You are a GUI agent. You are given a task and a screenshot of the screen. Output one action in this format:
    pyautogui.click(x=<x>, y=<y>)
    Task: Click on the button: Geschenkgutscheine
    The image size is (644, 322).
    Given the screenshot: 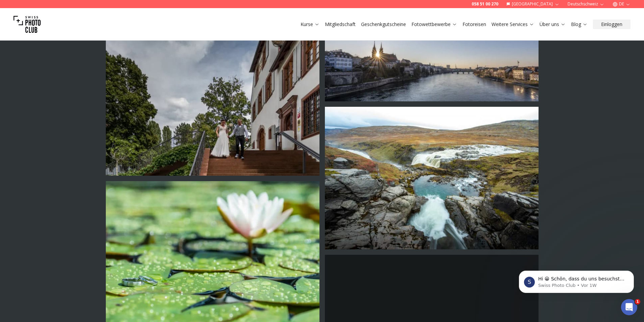 What is the action you would take?
    pyautogui.click(x=383, y=24)
    